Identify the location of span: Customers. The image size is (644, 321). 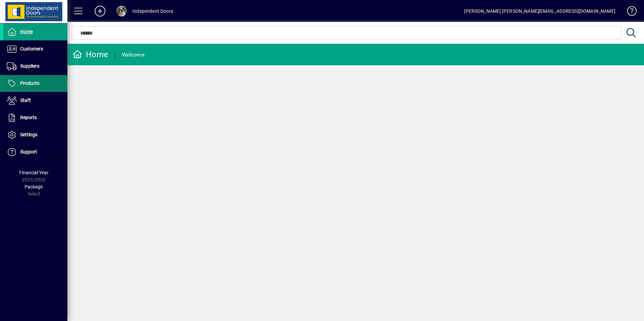
(31, 49).